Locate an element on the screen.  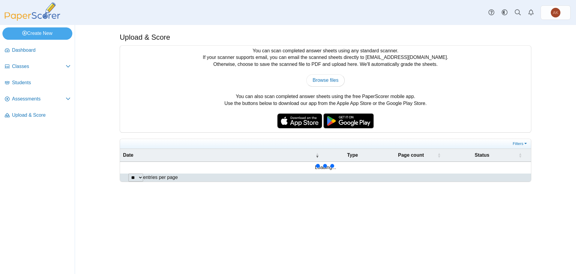
img: PaperScorer is located at coordinates (32, 11).